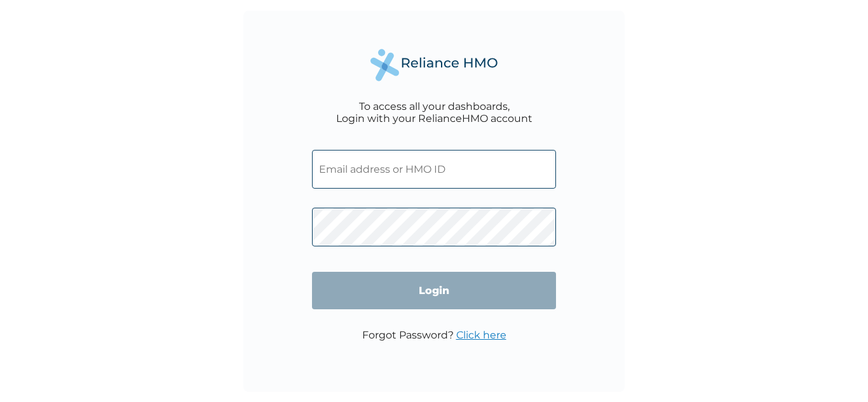  Describe the element at coordinates (434, 335) in the screenshot. I see `p: Forgot Password?` at that location.